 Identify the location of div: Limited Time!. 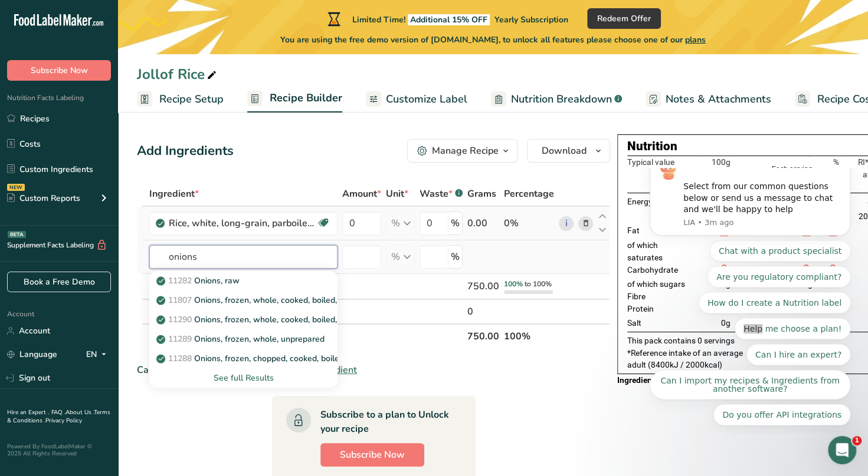
(446, 19).